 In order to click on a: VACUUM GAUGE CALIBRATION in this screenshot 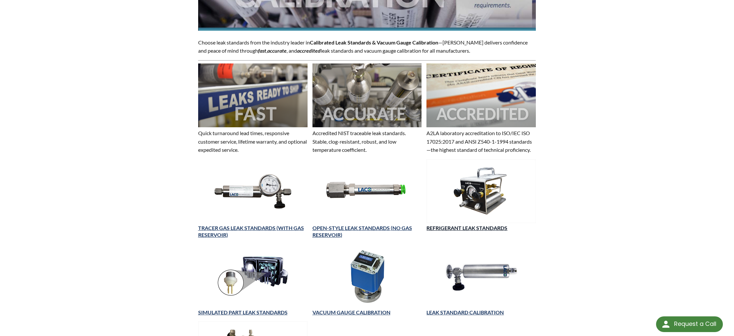, I will do `click(352, 313)`.